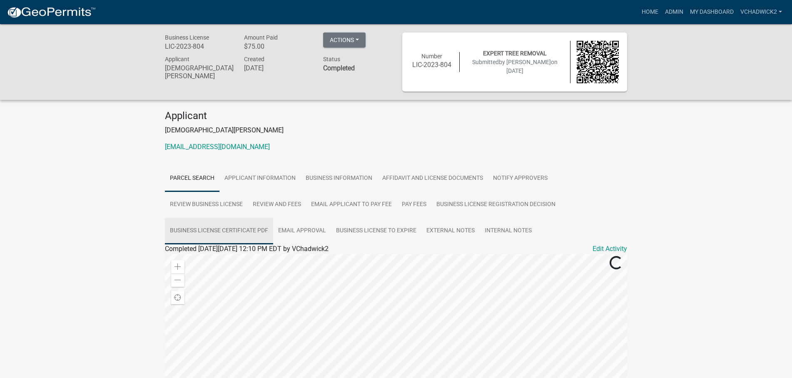 This screenshot has height=378, width=792. What do you see at coordinates (352, 205) in the screenshot?
I see `a: Email Applicant to Pay Fee` at bounding box center [352, 205].